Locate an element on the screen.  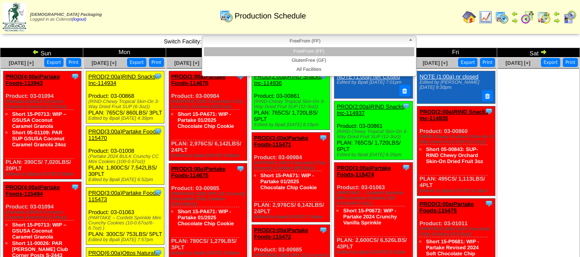
li: FreeFrom (FF) is located at coordinates (309, 51).